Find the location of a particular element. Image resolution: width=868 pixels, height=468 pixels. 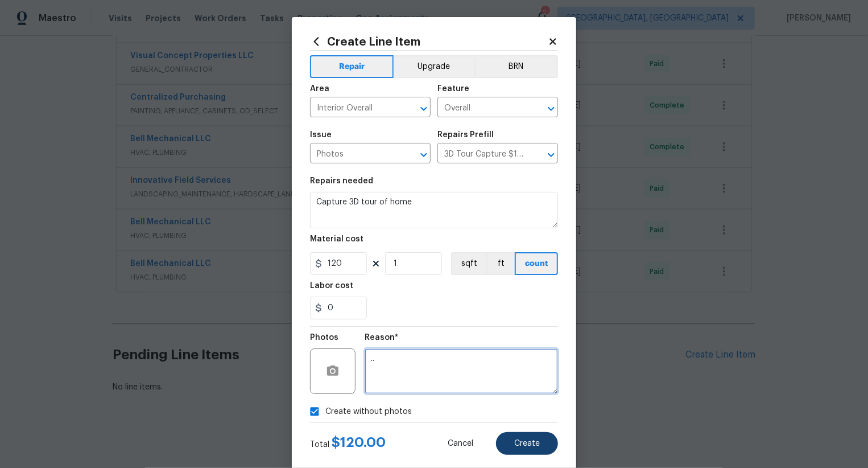

h5: Feature is located at coordinates (453, 89).